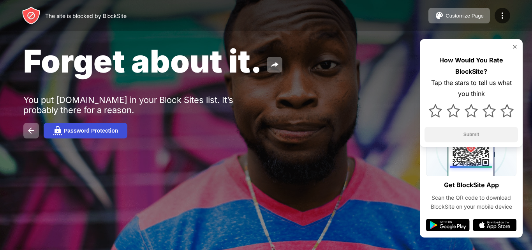  Describe the element at coordinates (471, 88) in the screenshot. I see `div: Tap the stars to tell us what you think` at that location.